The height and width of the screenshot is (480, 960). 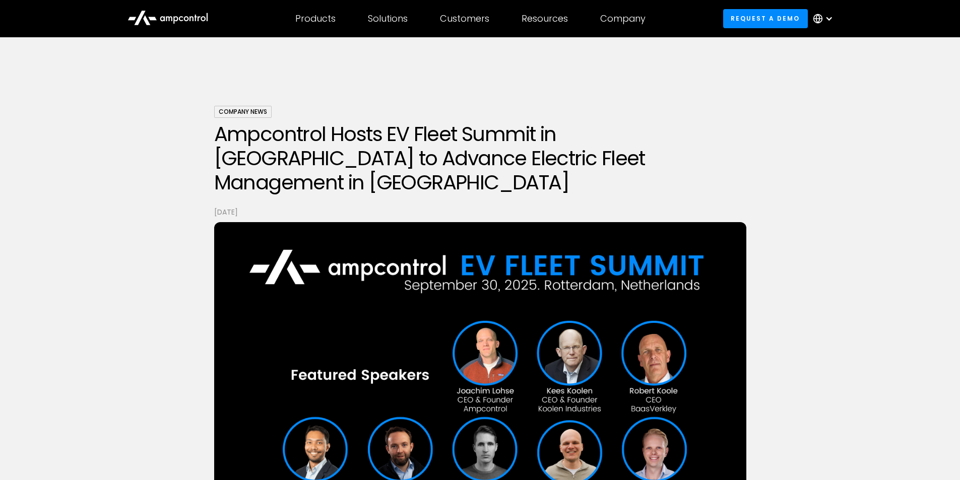 What do you see at coordinates (243, 112) in the screenshot?
I see `div: Company News` at bounding box center [243, 112].